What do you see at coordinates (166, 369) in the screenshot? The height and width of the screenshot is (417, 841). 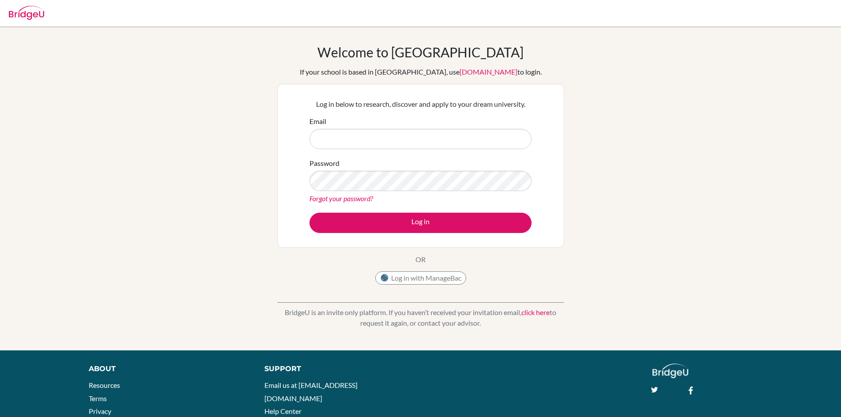 I see `div: About` at bounding box center [166, 369].